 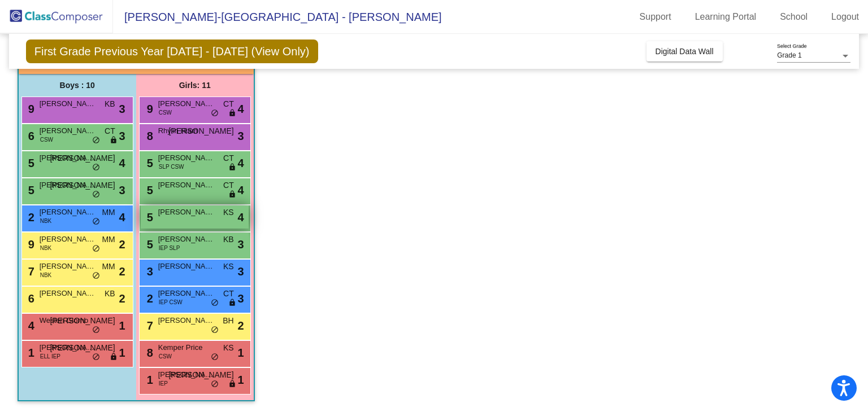 What do you see at coordinates (170, 302) in the screenshot?
I see `span: IEP CSW` at bounding box center [170, 302].